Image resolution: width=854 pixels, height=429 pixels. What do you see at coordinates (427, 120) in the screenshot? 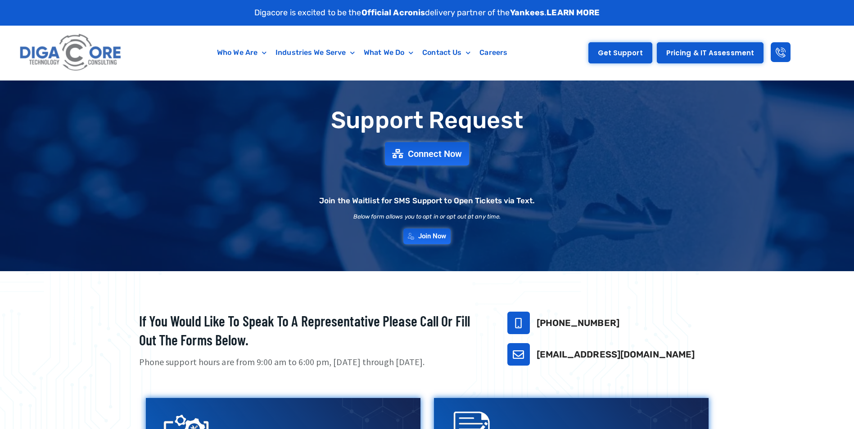
I see `h1: Support Request` at bounding box center [427, 120].